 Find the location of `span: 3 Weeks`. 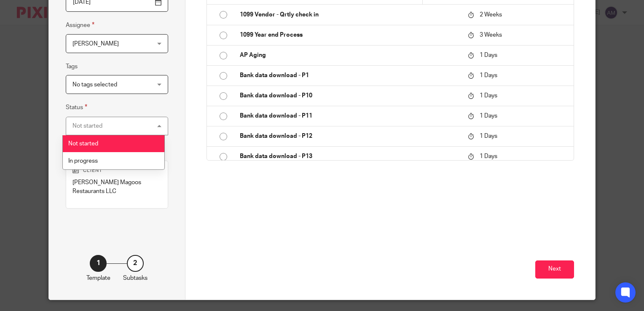

span: 3 Weeks is located at coordinates (491, 35).